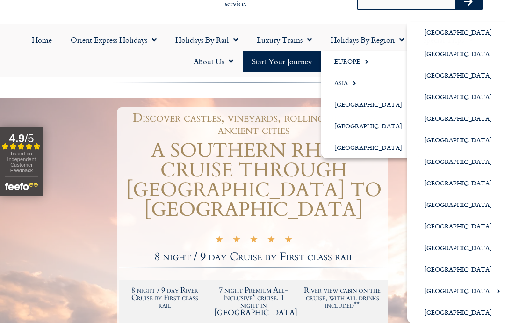  Describe the element at coordinates (367, 40) in the screenshot. I see `a: Holidays by Region` at that location.